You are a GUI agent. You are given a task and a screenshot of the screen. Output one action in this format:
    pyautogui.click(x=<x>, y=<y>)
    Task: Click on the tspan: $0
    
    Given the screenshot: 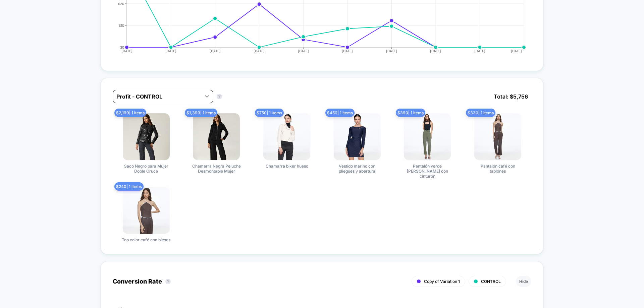 What is the action you would take?
    pyautogui.click(x=122, y=47)
    